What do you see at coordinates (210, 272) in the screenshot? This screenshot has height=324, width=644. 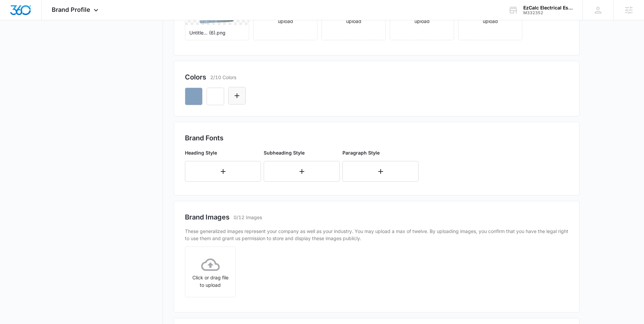 I see `span: Click or drag file to upload` at bounding box center [210, 272].